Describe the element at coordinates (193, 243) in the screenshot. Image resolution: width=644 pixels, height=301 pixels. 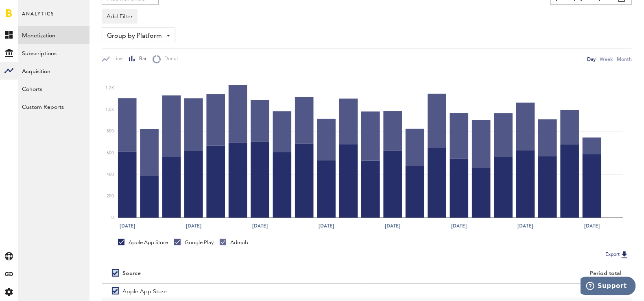
I see `div: Google Play` at that location.